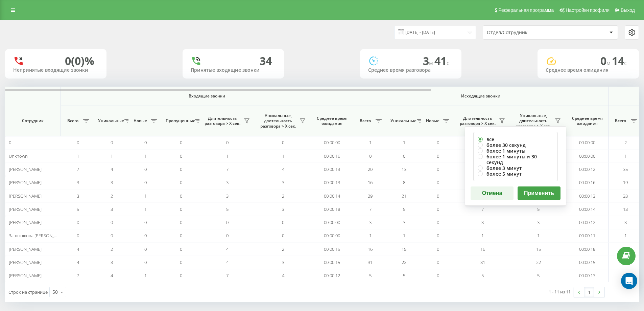  What do you see at coordinates (112, 275) in the screenshot?
I see `span: 4` at bounding box center [112, 275].